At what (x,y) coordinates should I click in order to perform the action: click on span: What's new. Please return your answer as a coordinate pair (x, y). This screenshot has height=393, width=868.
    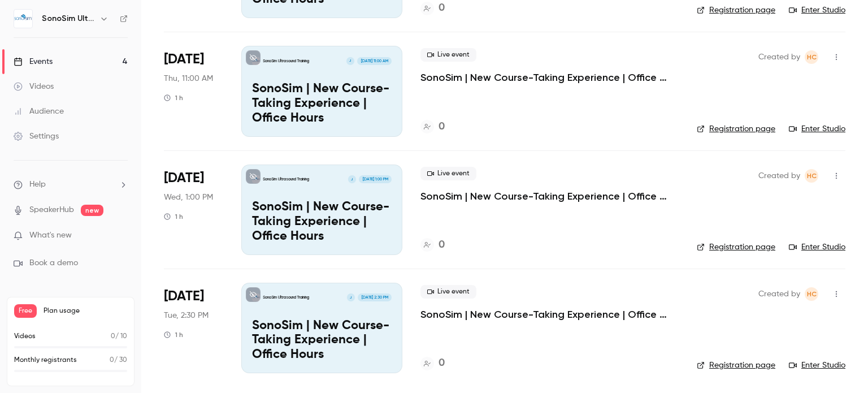
    Looking at the image, I should click on (50, 235).